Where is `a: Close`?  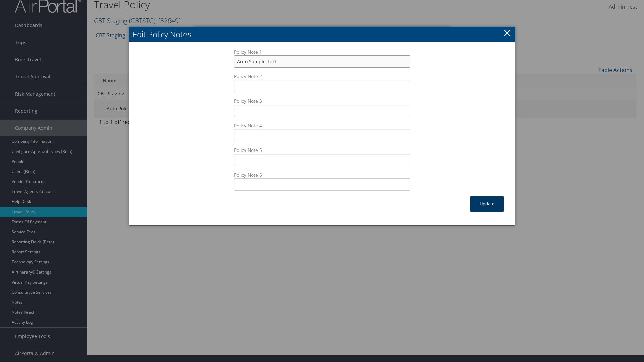 a: Close is located at coordinates (507, 32).